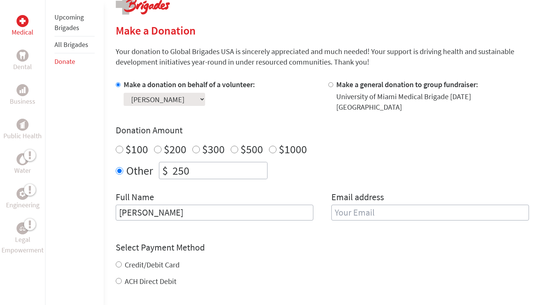 Image resolution: width=541 pixels, height=305 pixels. Describe the element at coordinates (322, 30) in the screenshot. I see `h2: Make a Donation` at that location.